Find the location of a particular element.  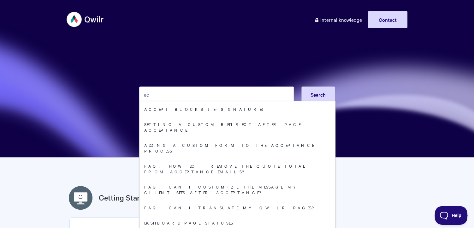

img: Qwilr Help Center is located at coordinates (85, 19).